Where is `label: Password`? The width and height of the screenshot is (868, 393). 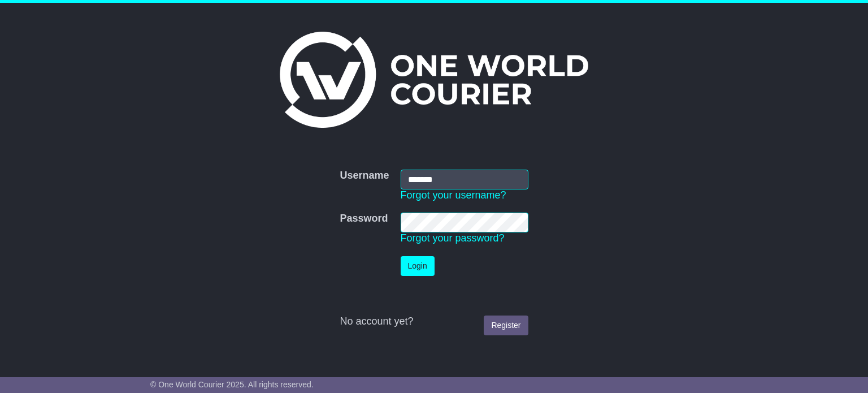
label: Password is located at coordinates (364, 219).